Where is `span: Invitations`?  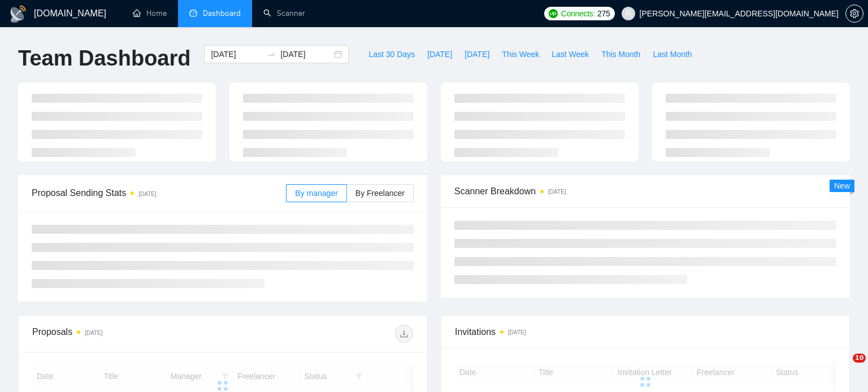
span: Invitations is located at coordinates (645, 332).